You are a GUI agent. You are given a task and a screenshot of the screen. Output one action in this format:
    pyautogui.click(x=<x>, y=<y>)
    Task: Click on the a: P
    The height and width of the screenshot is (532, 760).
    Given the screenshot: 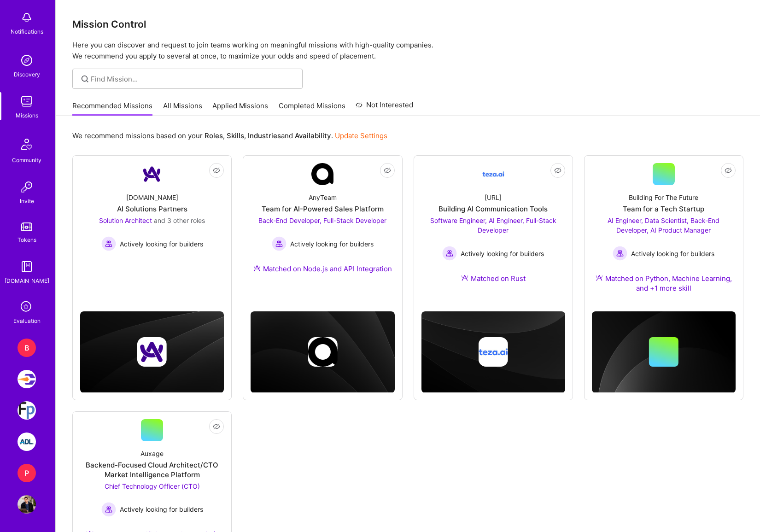 What is the action you would take?
    pyautogui.click(x=27, y=473)
    